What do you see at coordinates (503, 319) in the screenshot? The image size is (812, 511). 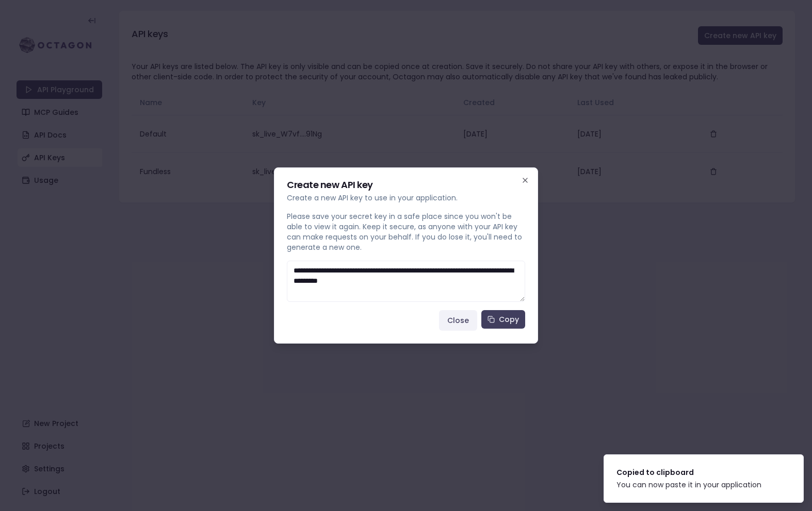 I see `button: Copy` at bounding box center [503, 319].